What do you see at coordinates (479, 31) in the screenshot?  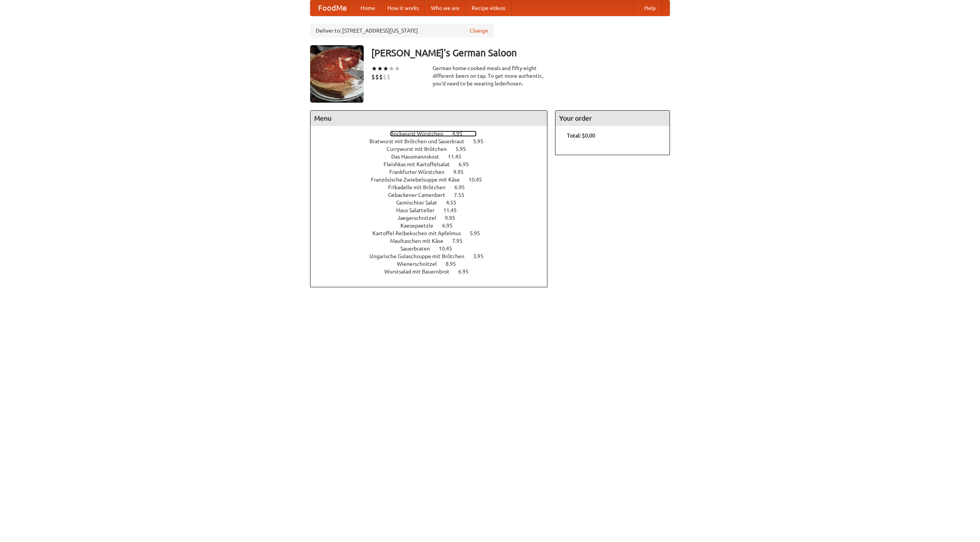 I see `a: Change` at bounding box center [479, 31].